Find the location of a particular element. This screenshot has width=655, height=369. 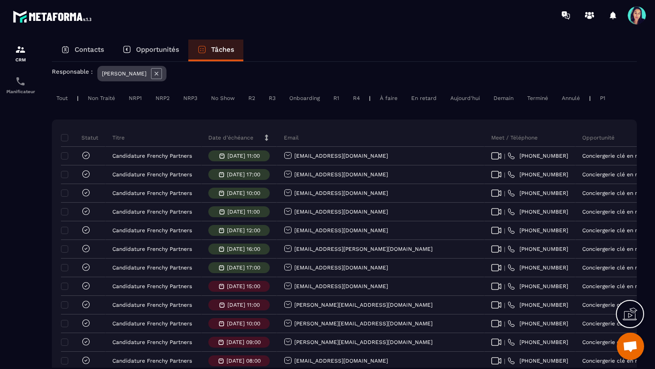

a: schedulerschedulerPlanificateur is located at coordinates (20, 85).